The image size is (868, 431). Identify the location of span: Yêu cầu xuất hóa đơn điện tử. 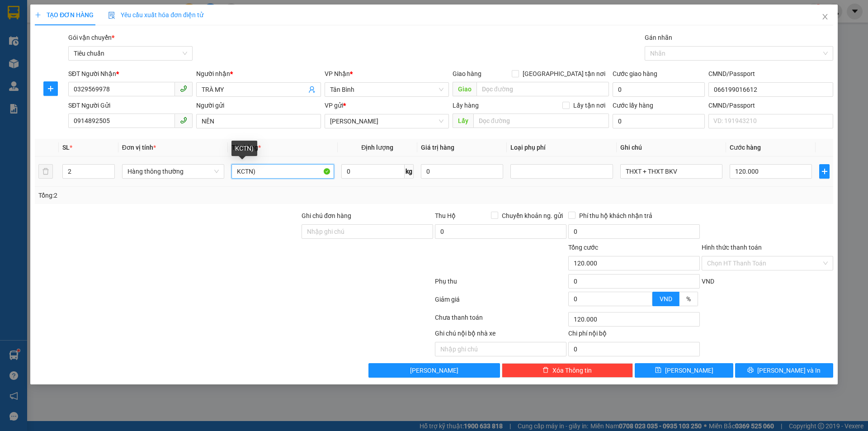
(155, 15).